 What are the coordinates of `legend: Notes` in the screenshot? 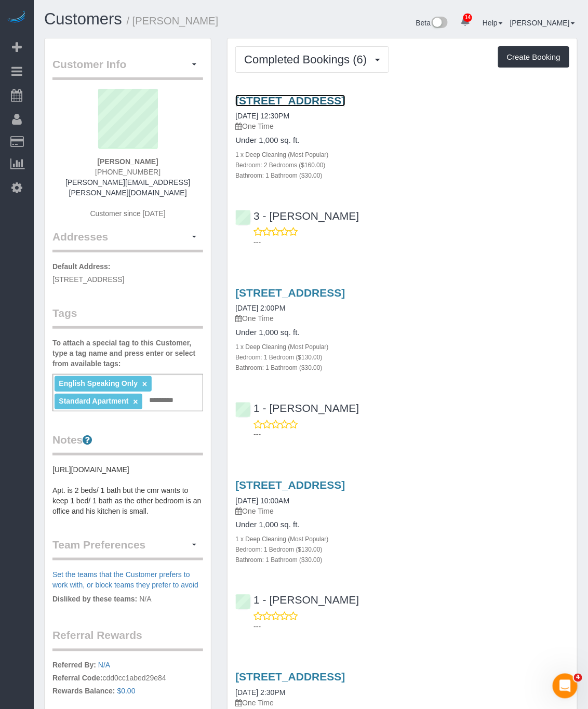 It's located at (127, 444).